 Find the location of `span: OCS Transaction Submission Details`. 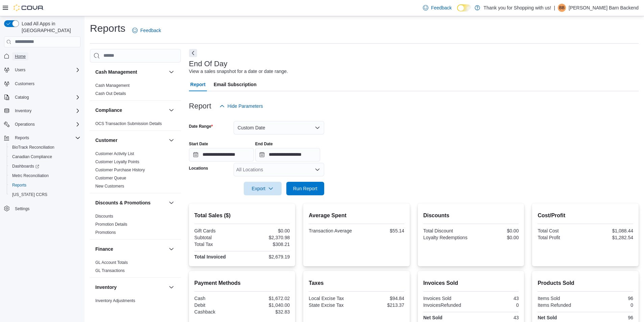

span: OCS Transaction Submission Details is located at coordinates (128, 124).